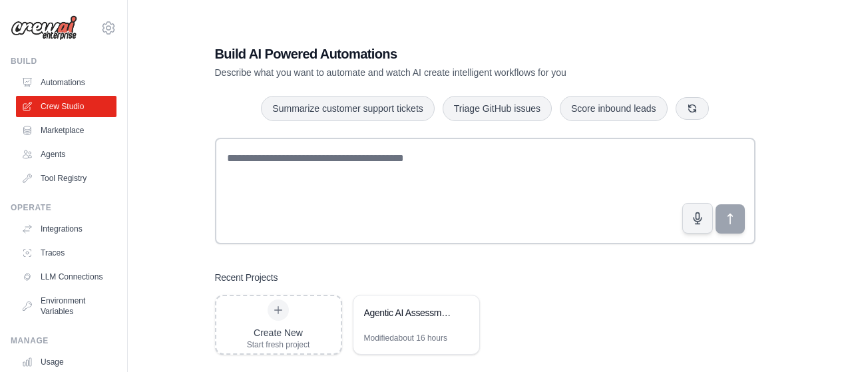  Describe the element at coordinates (439, 54) in the screenshot. I see `h1: Build AI Powered Automations` at that location.